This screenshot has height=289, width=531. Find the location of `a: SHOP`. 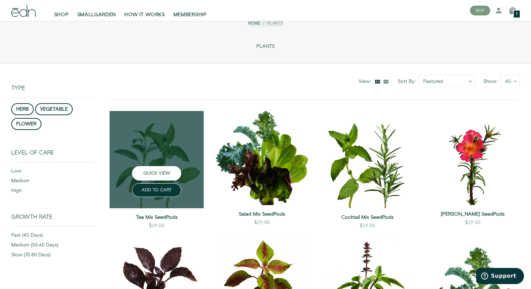

a: SHOP is located at coordinates (61, 11).